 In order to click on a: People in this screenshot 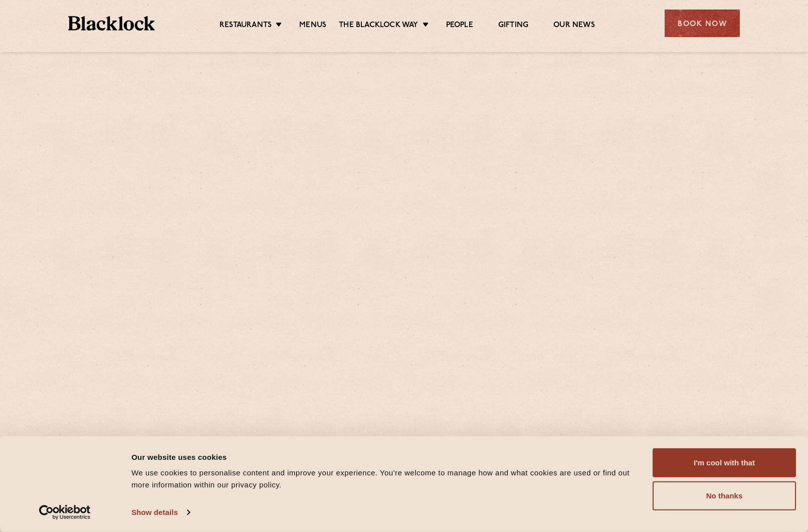, I will do `click(459, 26)`.